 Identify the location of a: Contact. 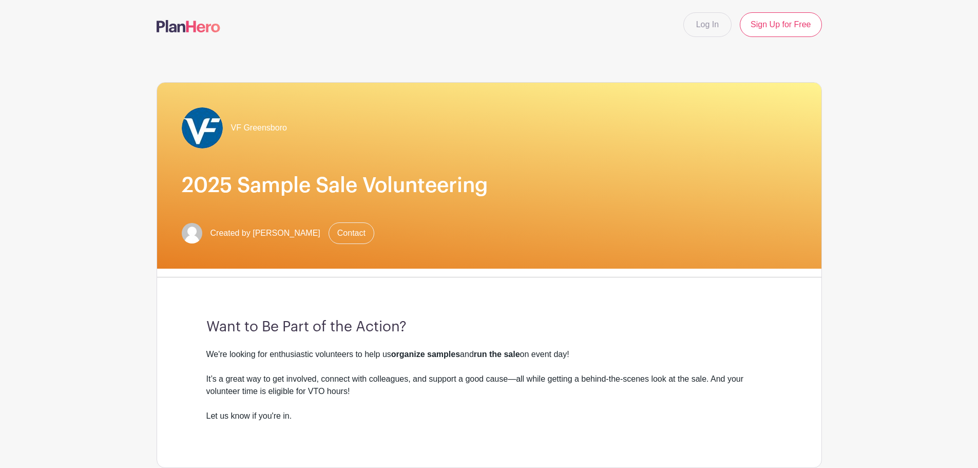
(351, 233).